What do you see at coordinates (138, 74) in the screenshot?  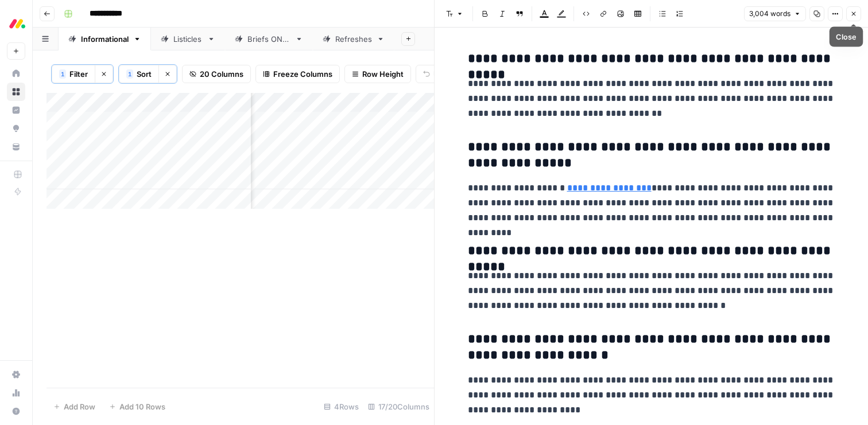 I see `button: 1Sort` at bounding box center [138, 74].